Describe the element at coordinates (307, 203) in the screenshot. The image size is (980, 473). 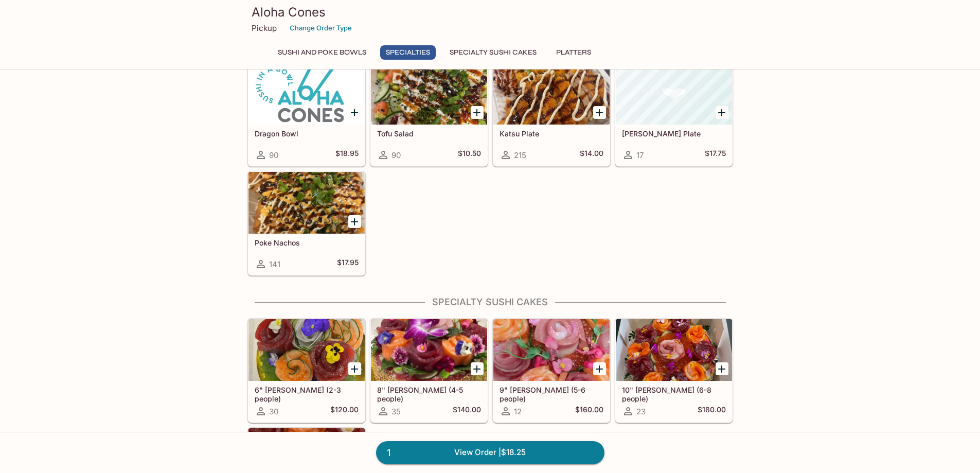
I see `div: Poke Nachos` at that location.